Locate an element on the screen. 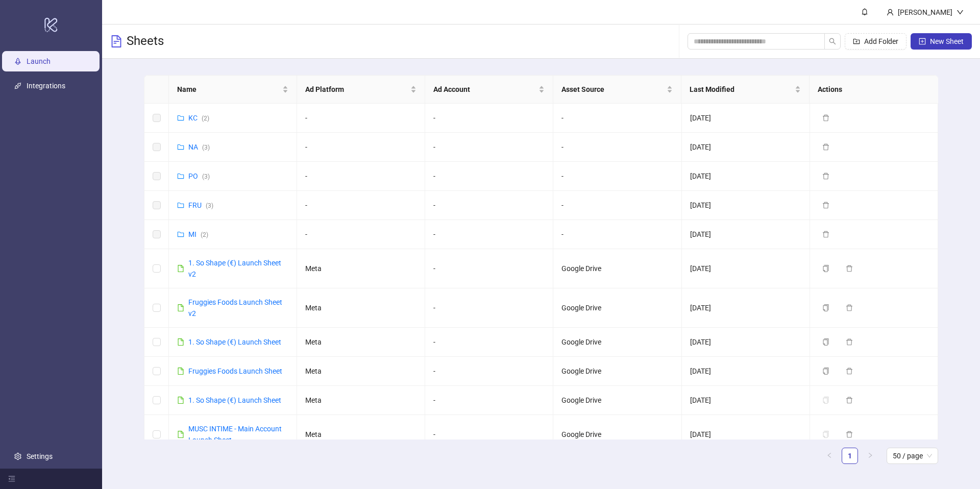  li: Previous Page is located at coordinates (829, 456).